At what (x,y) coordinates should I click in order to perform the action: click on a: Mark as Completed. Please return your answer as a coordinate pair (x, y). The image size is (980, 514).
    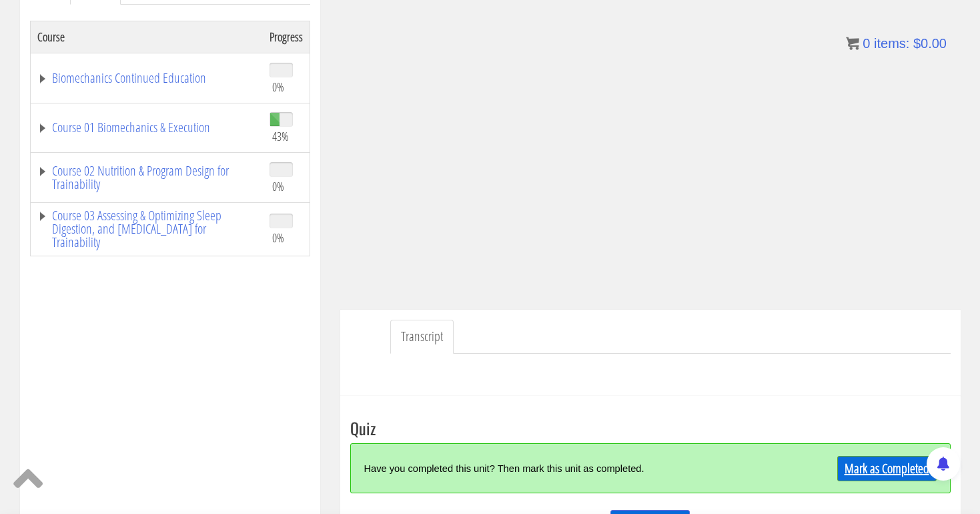
    Looking at the image, I should click on (887, 469).